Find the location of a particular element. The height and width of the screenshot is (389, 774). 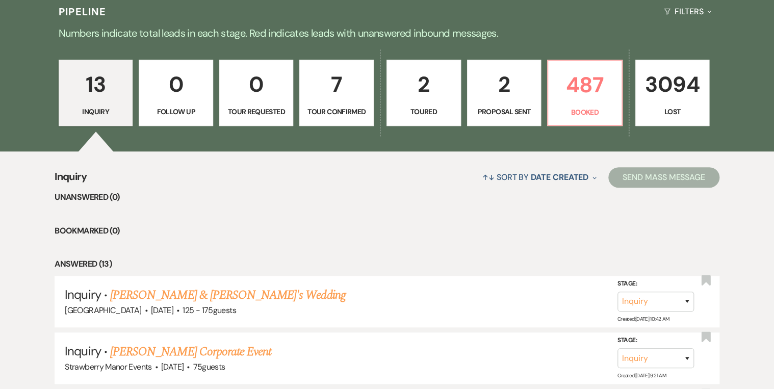

a: 487Booked is located at coordinates (585, 93).